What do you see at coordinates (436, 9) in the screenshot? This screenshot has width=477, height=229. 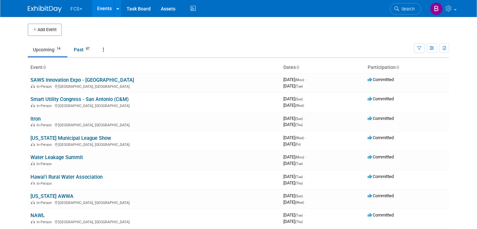 I see `img: Barb DeWyer` at bounding box center [436, 9].